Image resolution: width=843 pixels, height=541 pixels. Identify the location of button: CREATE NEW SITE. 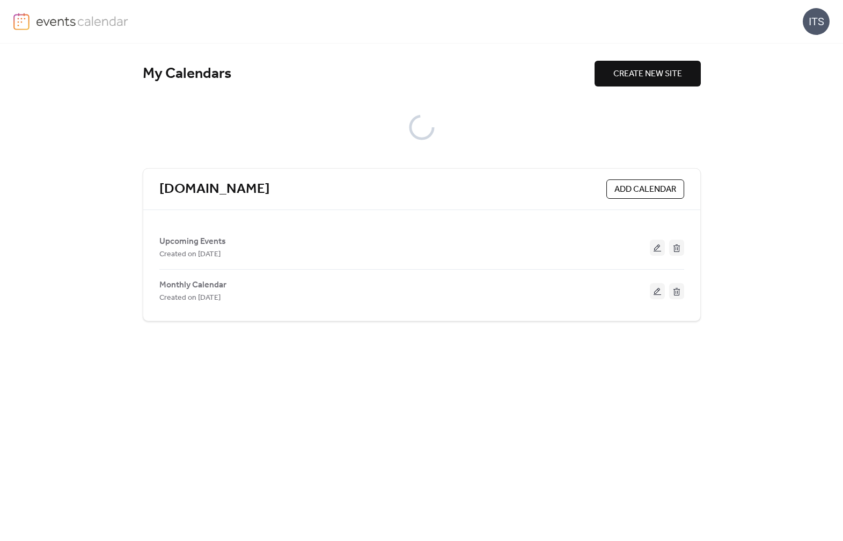
(648, 74).